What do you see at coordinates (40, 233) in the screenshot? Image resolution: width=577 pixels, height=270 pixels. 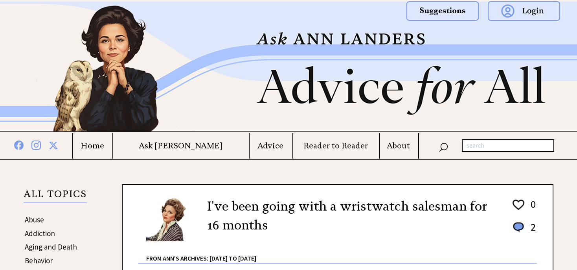 I see `a: Addiction` at bounding box center [40, 233].